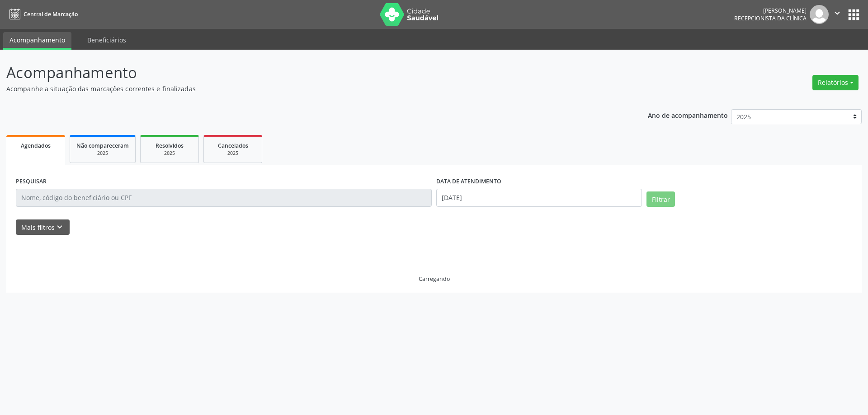 The image size is (868, 415). What do you see at coordinates (60, 227) in the screenshot?
I see `i: keyboard_arrow_down` at bounding box center [60, 227].